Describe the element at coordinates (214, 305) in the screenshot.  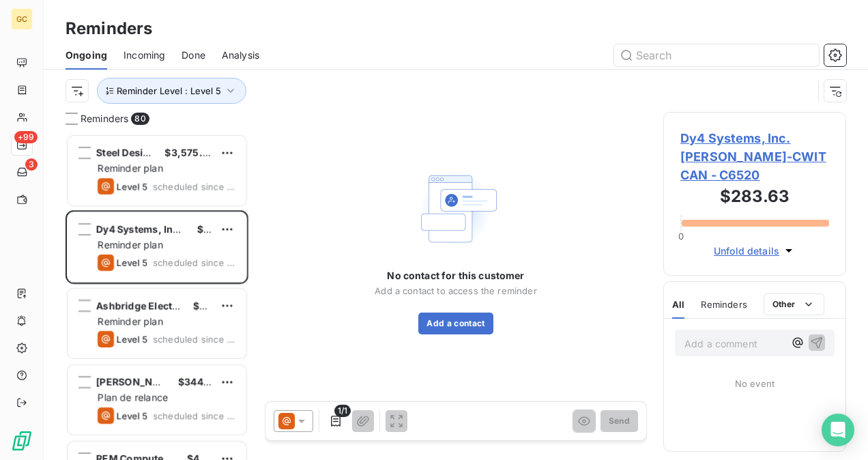
I see `span: $248.40` at that location.